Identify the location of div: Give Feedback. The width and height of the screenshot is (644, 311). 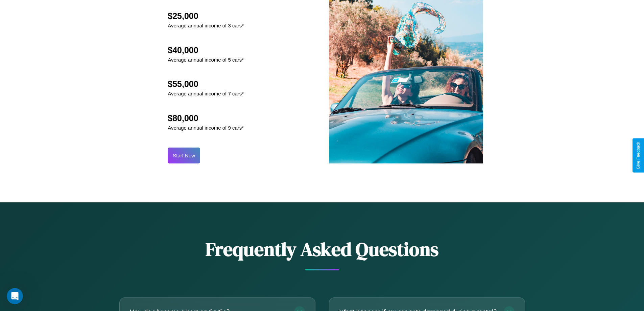
(638, 155).